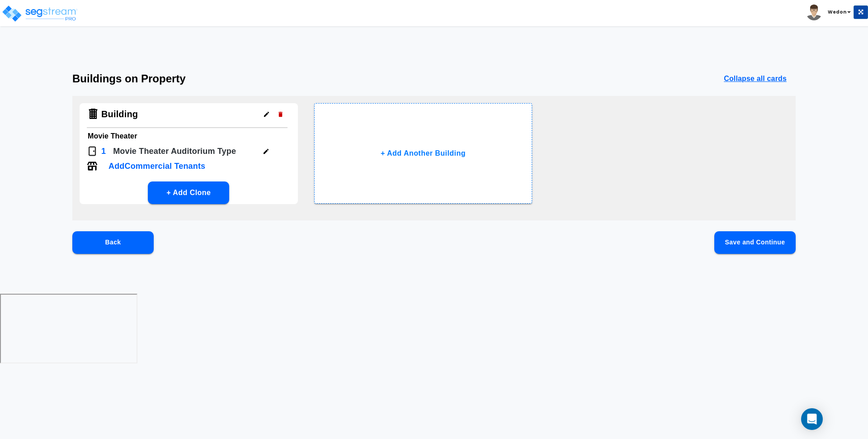 This screenshot has width=868, height=439. What do you see at coordinates (814, 12) in the screenshot?
I see `img: avatar.png` at bounding box center [814, 12].